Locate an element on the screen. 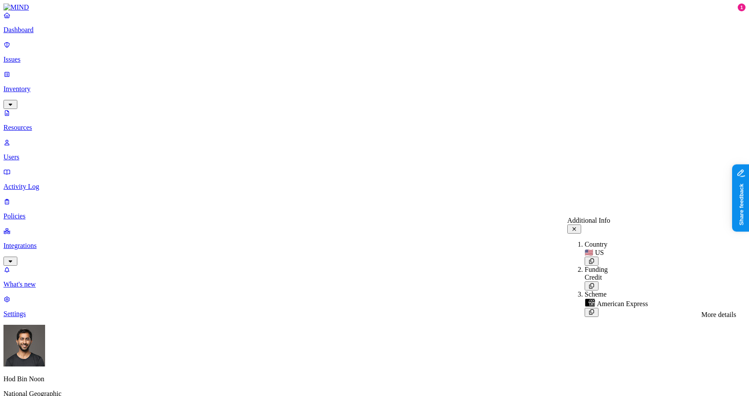  div: American Express is located at coordinates (616, 303).